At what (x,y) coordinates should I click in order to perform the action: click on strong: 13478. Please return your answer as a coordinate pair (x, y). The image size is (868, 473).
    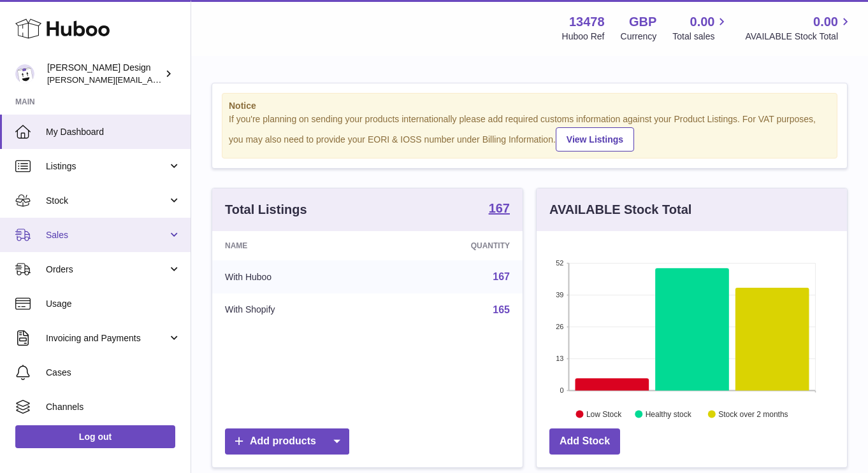
    Looking at the image, I should click on (587, 21).